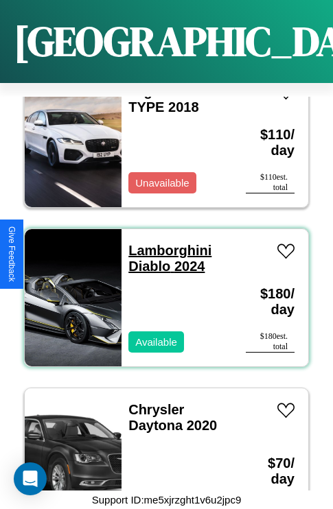  I want to click on div: $ 180 est. total, so click(270, 342).